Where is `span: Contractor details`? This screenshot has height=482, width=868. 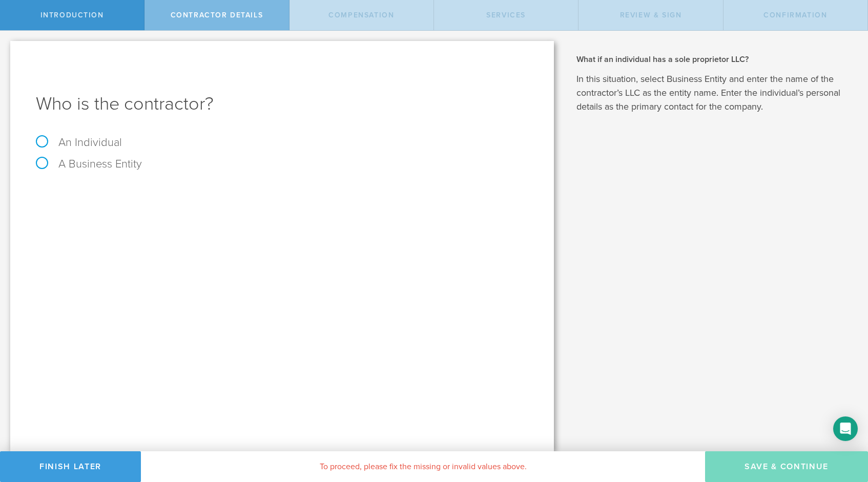
span: Contractor details is located at coordinates (217, 15).